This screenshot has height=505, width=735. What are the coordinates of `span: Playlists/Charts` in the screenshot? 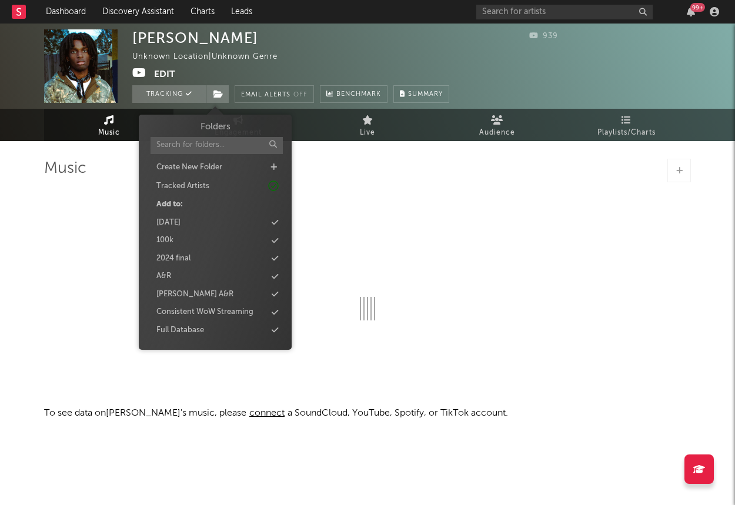 It's located at (626, 133).